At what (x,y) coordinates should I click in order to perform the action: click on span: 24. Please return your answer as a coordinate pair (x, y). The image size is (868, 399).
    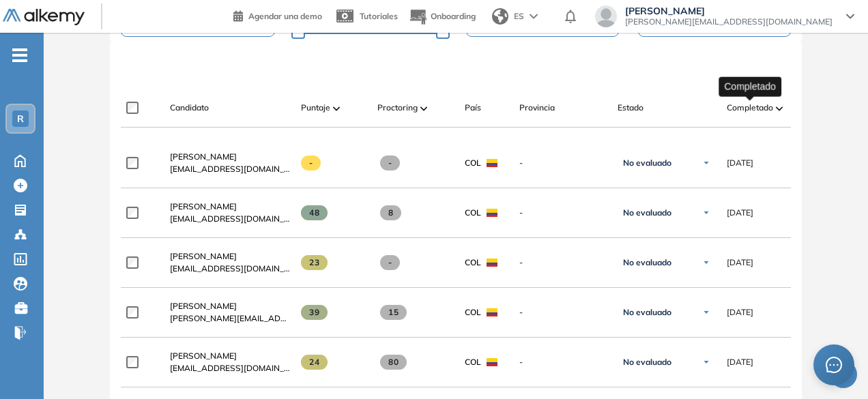
    Looking at the image, I should click on (314, 362).